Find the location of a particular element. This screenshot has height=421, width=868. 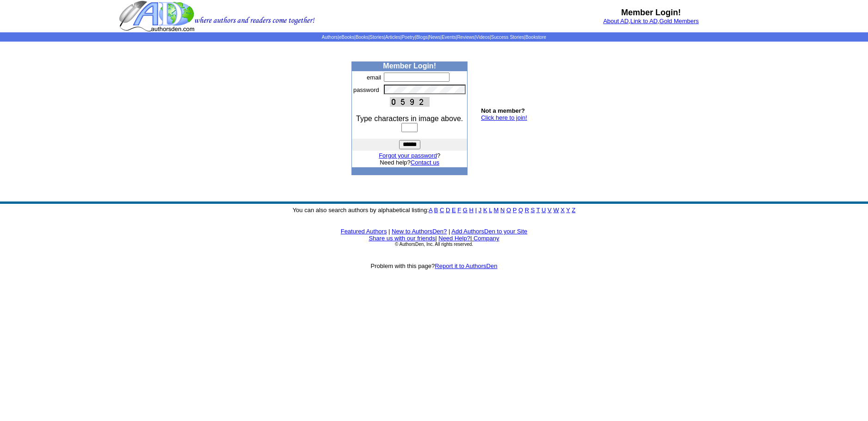

a: I is located at coordinates (476, 210).